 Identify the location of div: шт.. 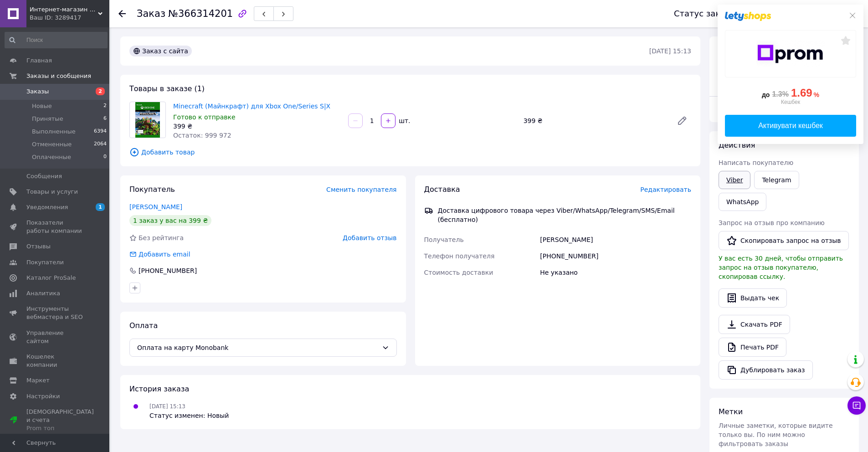
(404, 121).